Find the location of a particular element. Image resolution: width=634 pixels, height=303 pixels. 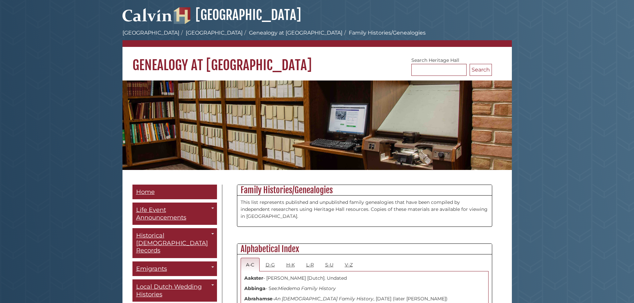

p: This list represents published and unpublished family genealogies that have been compiled by inde... is located at coordinates (365, 209).